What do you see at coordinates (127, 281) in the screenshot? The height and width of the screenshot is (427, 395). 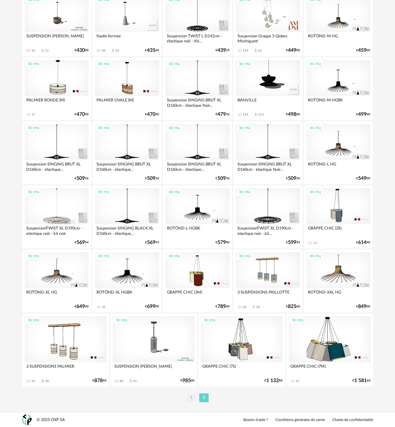 I see `a: 3D HQ ROTÖND-XL HGBK 32 €69900` at bounding box center [127, 281].